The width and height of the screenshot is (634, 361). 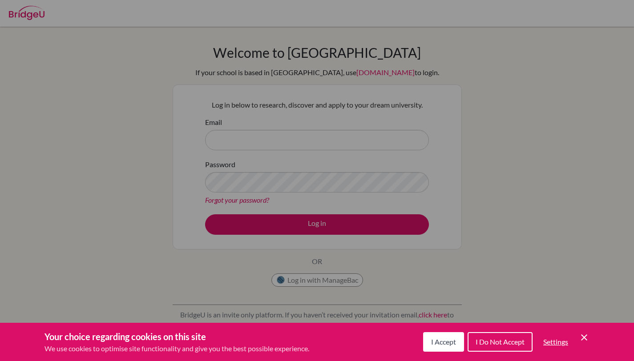 I want to click on span: I Do Not Accept, so click(x=500, y=342).